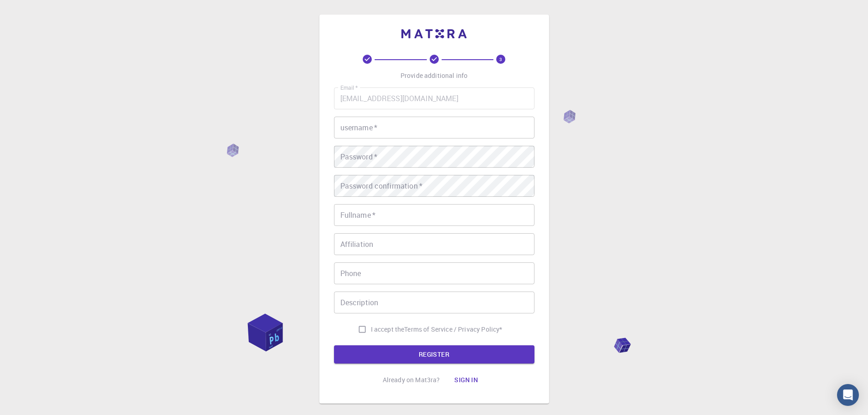 The width and height of the screenshot is (868, 415). Describe the element at coordinates (848, 395) in the screenshot. I see `div: Open Intercom Messenger` at that location.